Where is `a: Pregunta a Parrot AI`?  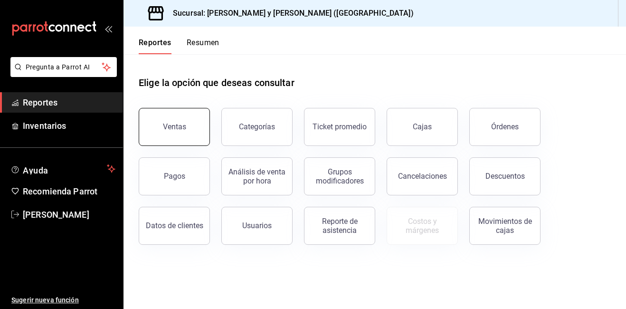 a: Pregunta a Parrot AI is located at coordinates (62, 74).